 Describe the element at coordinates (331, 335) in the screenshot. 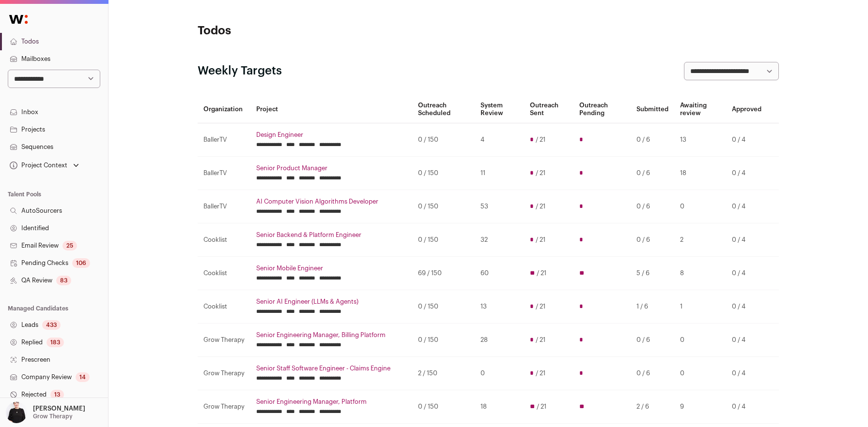

I see `a: Senior Engineering Manager, Billing Platform` at that location.